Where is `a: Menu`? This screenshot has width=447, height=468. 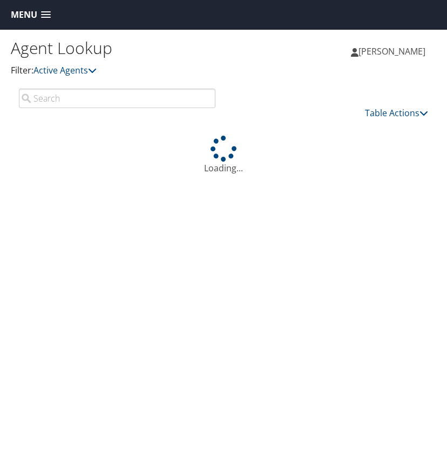
a: Menu is located at coordinates (31, 15).